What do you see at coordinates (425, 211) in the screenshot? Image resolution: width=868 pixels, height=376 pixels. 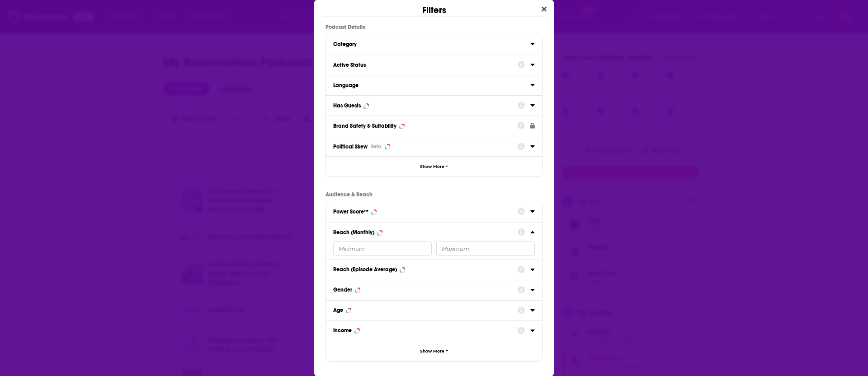 I see `button: Power Score™` at bounding box center [425, 211].